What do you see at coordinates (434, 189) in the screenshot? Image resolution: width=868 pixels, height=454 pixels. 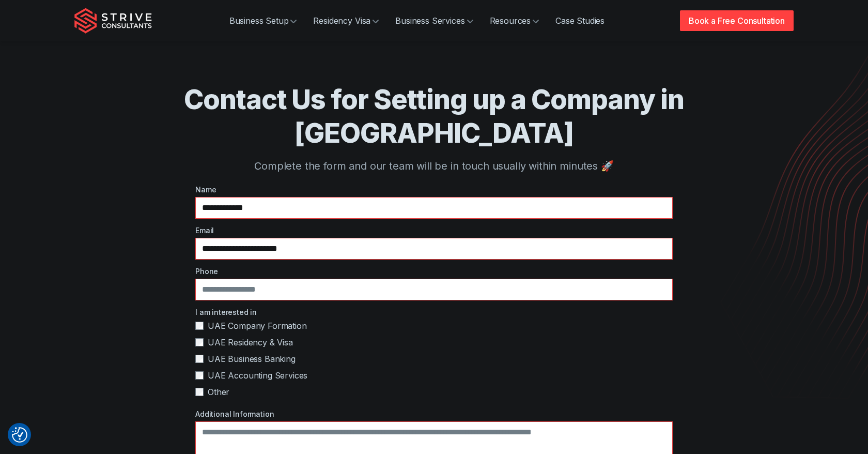 I see `label: Name` at bounding box center [434, 189].